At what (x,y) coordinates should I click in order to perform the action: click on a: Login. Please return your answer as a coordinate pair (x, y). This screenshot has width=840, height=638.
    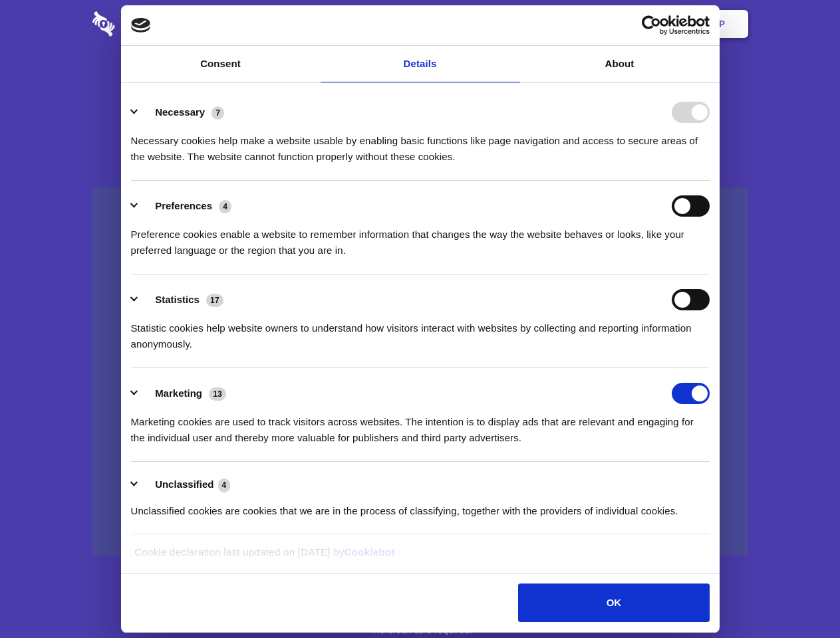
    Looking at the image, I should click on (632, 24).